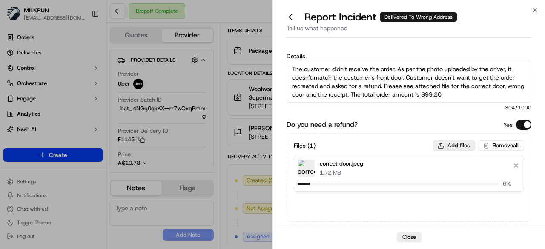 This screenshot has width=545, height=249. I want to click on p: Yes, so click(508, 125).